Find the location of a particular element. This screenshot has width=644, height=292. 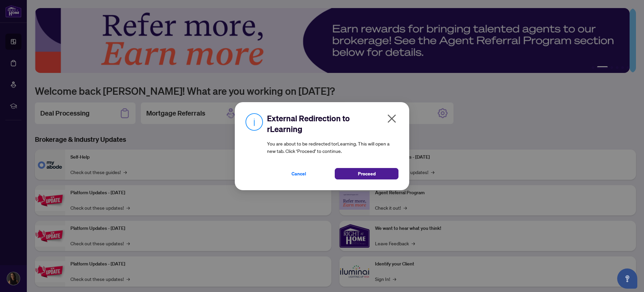

span: Cancel is located at coordinates (299, 174).